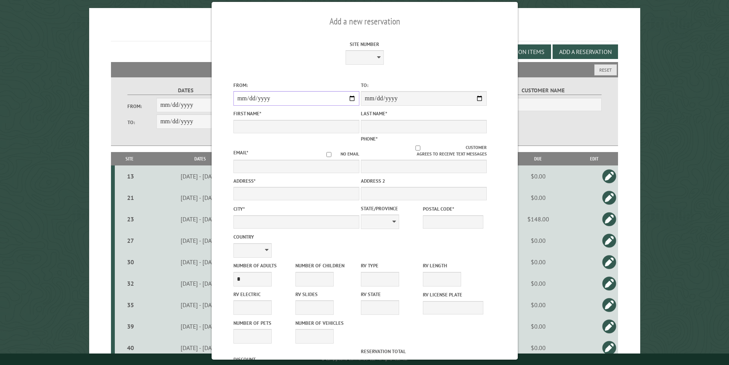 This screenshot has height=365, width=729. What do you see at coordinates (296, 236) in the screenshot?
I see `label: Country` at bounding box center [296, 236].